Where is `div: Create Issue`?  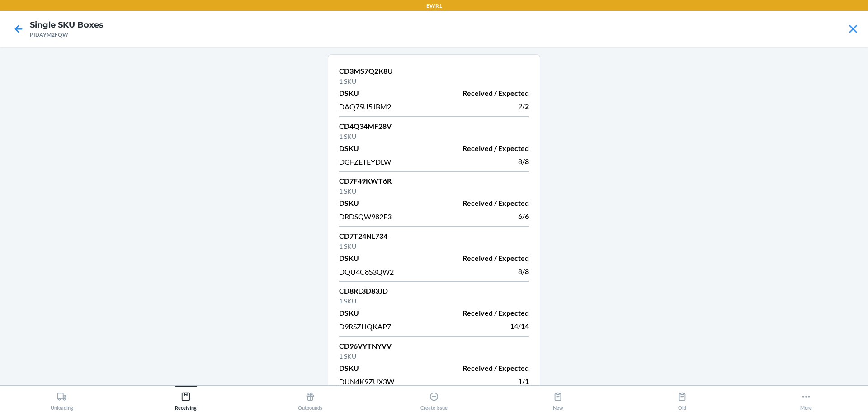 div: Create Issue is located at coordinates (434, 399).